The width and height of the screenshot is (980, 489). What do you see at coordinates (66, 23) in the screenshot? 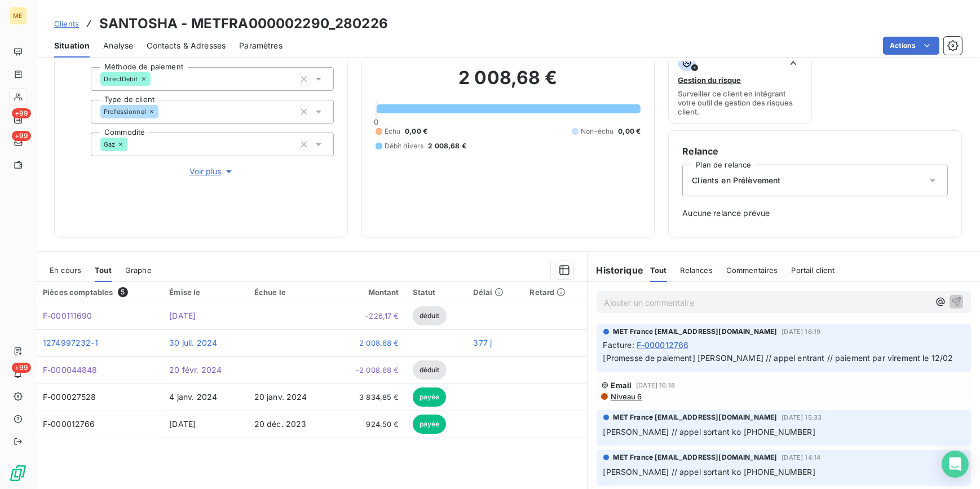
I see `a: Clients` at bounding box center [66, 23].